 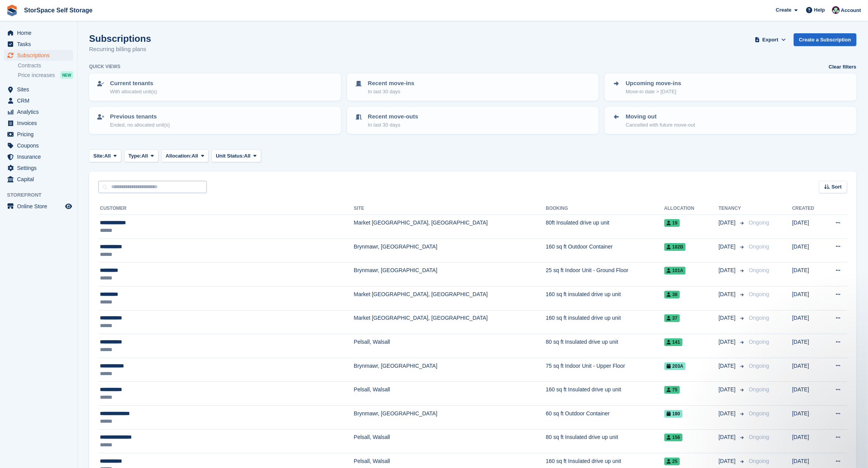 What do you see at coordinates (836, 10) in the screenshot?
I see `img: Ross Hadlington` at bounding box center [836, 10].